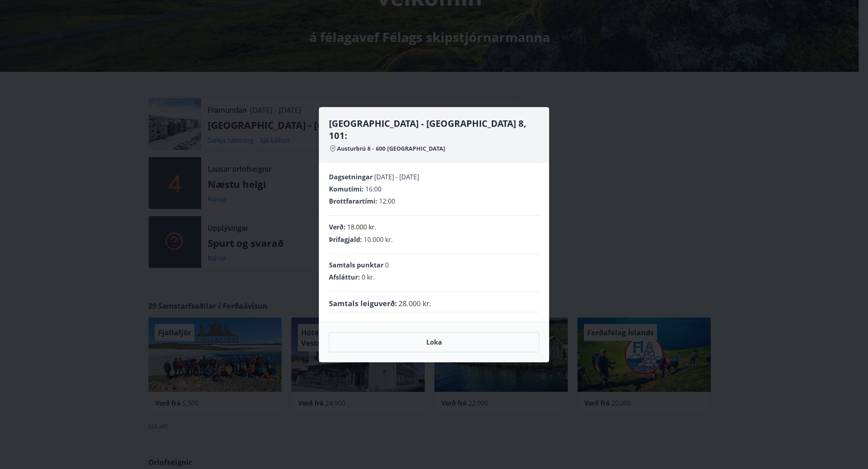  Describe the element at coordinates (346, 239) in the screenshot. I see `span: Þrifagjald :` at that location.